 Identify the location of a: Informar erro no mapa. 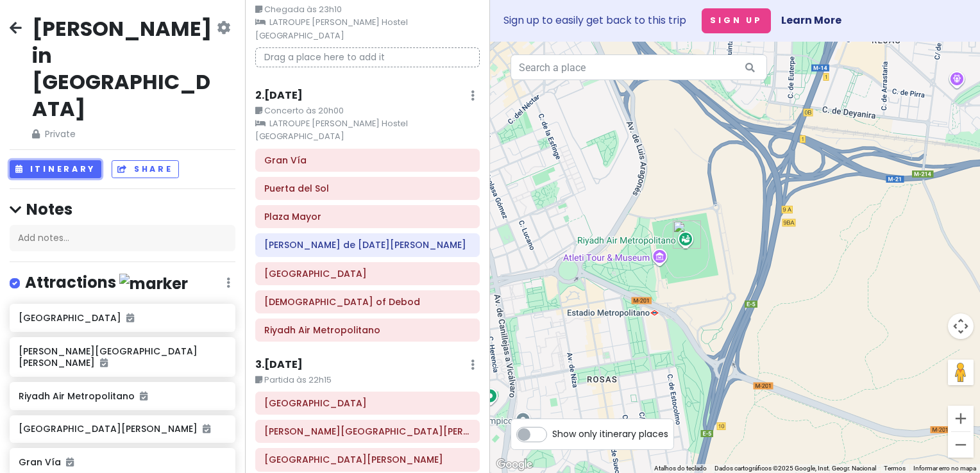
(945, 468).